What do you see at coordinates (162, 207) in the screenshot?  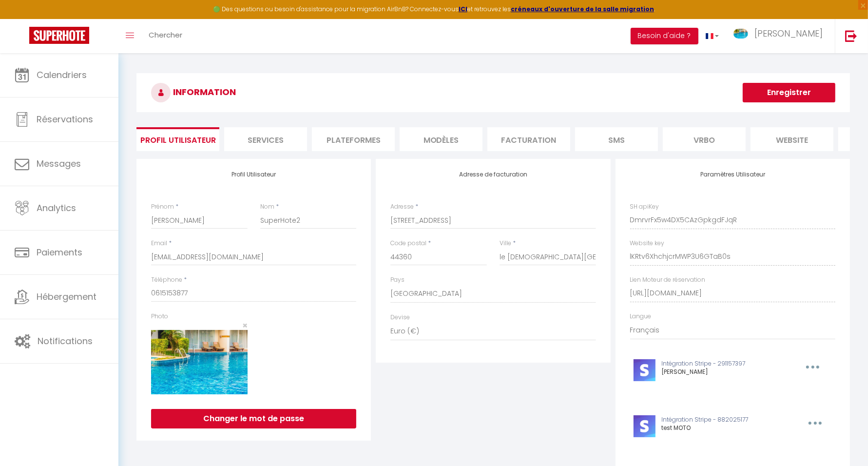 I see `label: Prénom` at bounding box center [162, 207].